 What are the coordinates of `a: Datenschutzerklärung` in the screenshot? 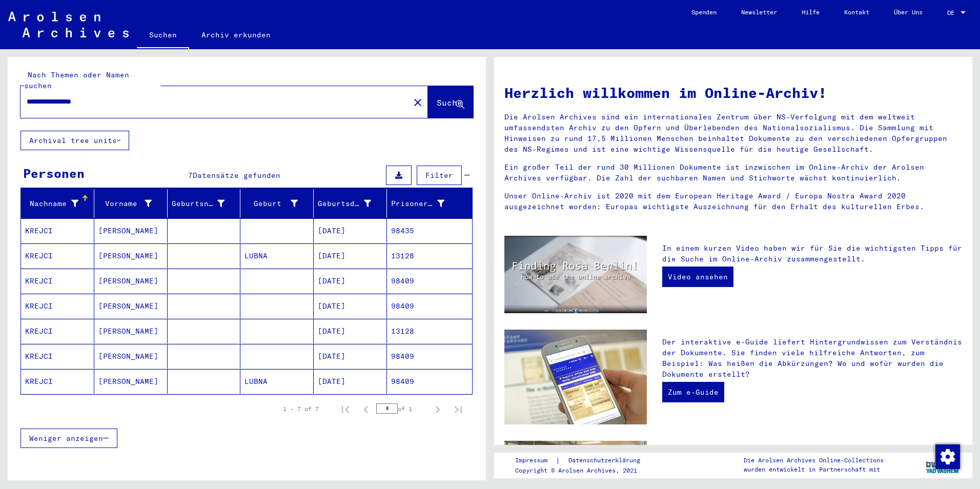 It's located at (606, 461).